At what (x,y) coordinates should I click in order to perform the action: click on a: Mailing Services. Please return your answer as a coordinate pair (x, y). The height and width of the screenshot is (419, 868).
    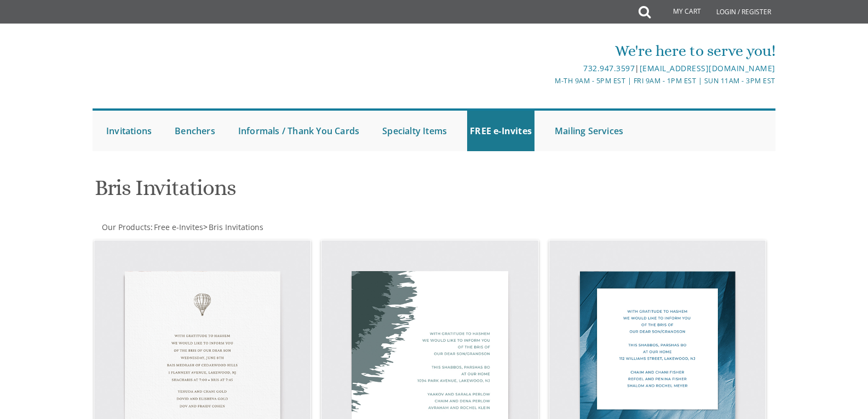
    Looking at the image, I should click on (589, 131).